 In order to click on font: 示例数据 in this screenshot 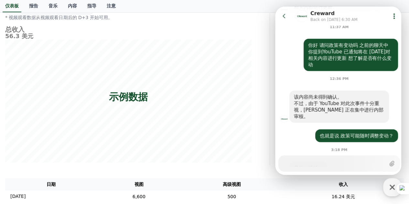, I will do `click(128, 96)`.